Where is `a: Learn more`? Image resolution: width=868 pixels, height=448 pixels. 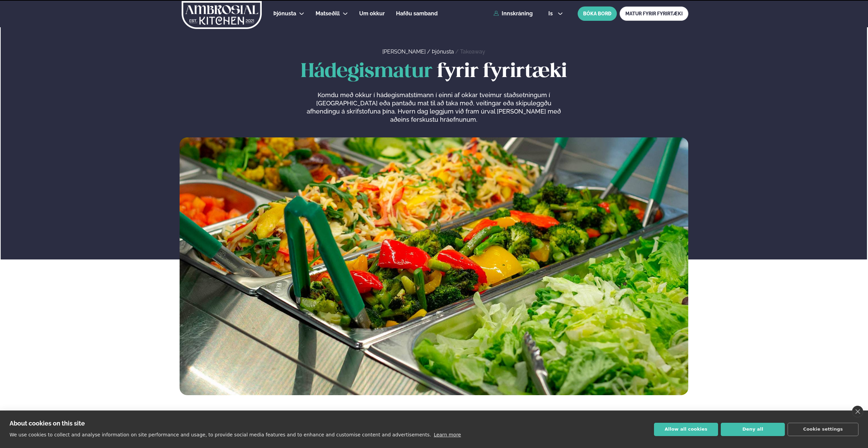
a: Learn more is located at coordinates (448, 435).